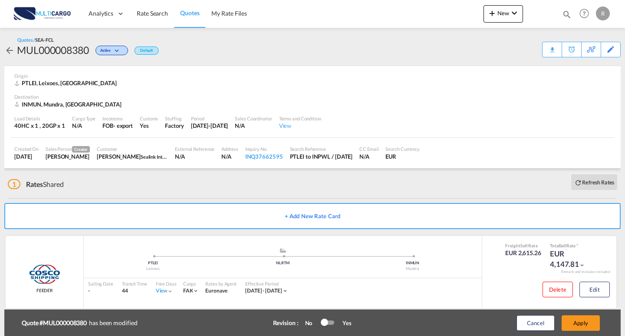  What do you see at coordinates (264, 156) in the screenshot?
I see `div: INQ37662595` at bounding box center [264, 156].